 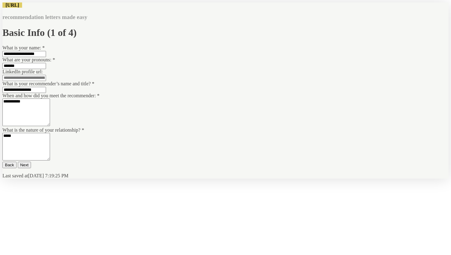 What do you see at coordinates (10, 165) in the screenshot?
I see `button: Back` at bounding box center [10, 165].